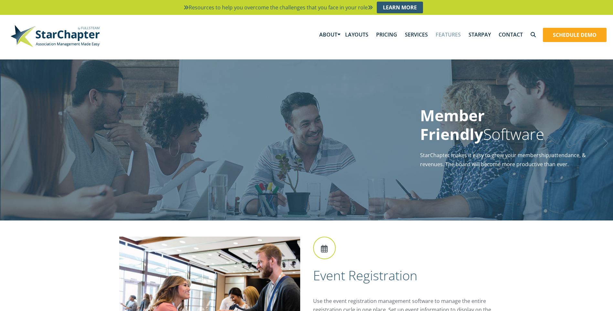  What do you see at coordinates (328, 35) in the screenshot?
I see `a: About` at bounding box center [328, 35].